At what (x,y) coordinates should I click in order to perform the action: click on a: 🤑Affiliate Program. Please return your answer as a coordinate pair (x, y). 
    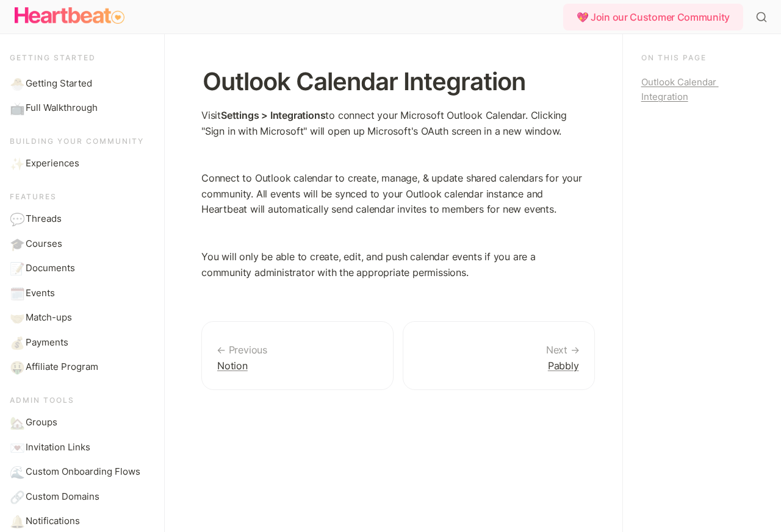
    Looking at the image, I should click on (80, 367).